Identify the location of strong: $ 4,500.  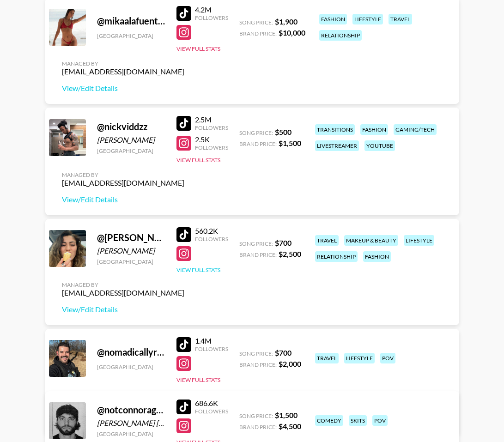
(289, 426).